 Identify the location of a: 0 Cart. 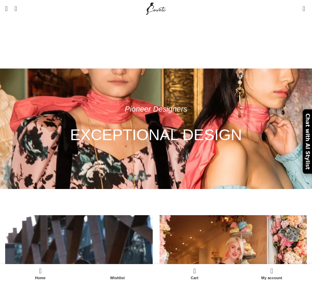
(195, 274).